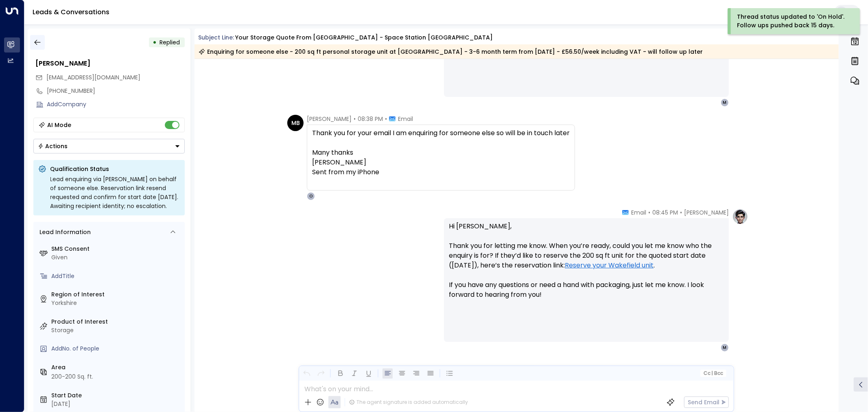  What do you see at coordinates (64, 232) in the screenshot?
I see `div: Lead Information` at bounding box center [64, 232].